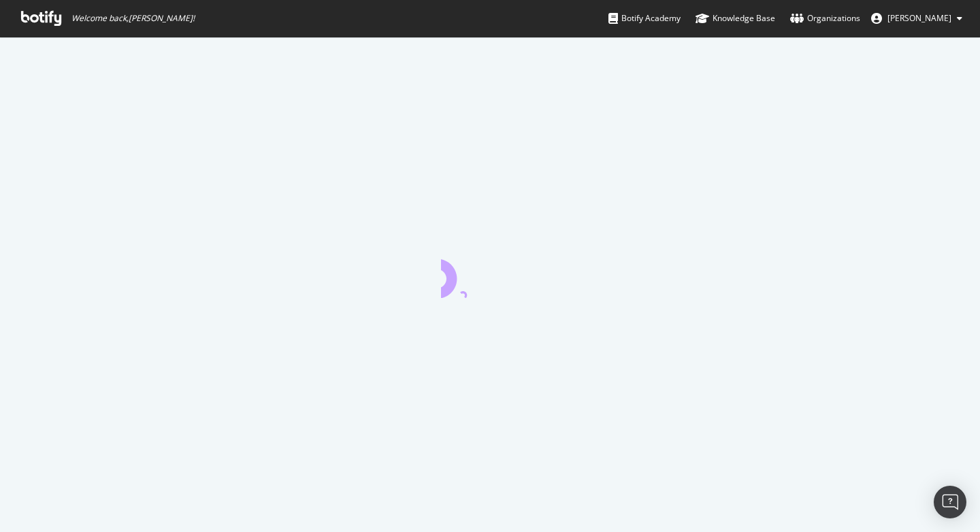  What do you see at coordinates (950, 503) in the screenshot?
I see `div: Open Intercom Messenger` at bounding box center [950, 503].